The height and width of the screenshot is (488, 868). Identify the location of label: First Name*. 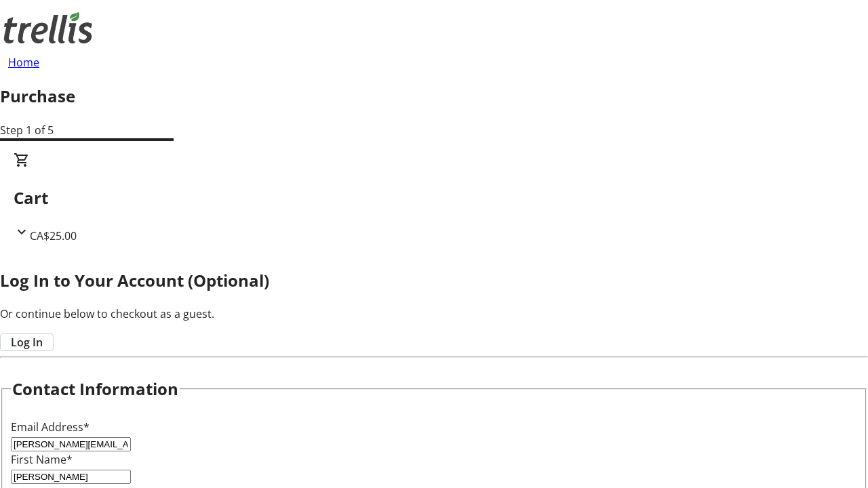
(42, 459).